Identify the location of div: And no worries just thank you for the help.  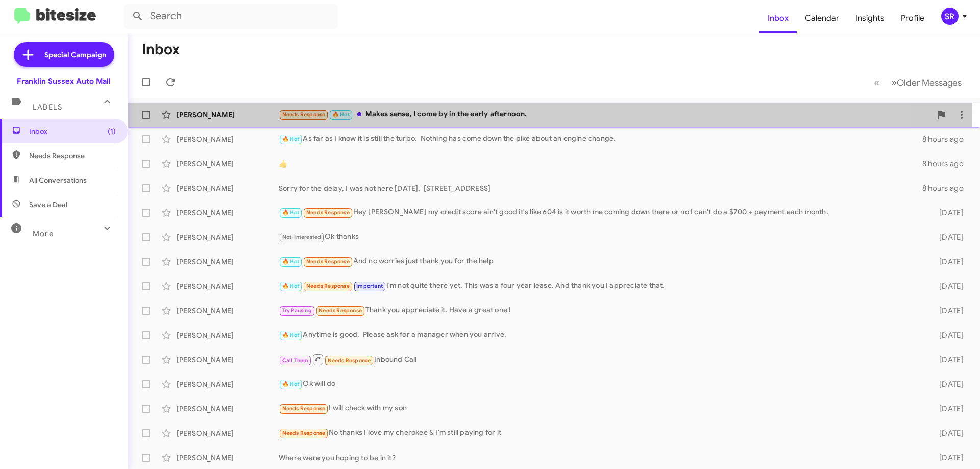
(601, 261).